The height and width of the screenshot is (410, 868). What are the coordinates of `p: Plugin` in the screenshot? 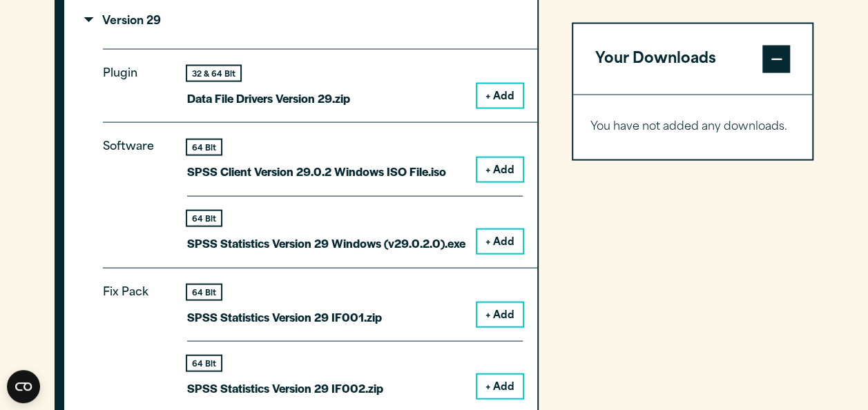 It's located at (134, 81).